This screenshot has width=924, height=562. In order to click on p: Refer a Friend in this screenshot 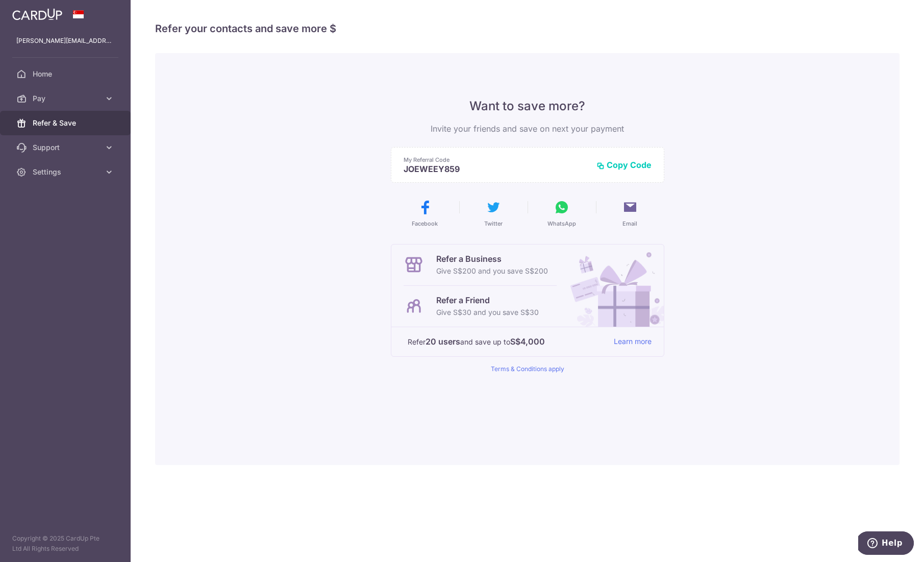, I will do `click(487, 300)`.